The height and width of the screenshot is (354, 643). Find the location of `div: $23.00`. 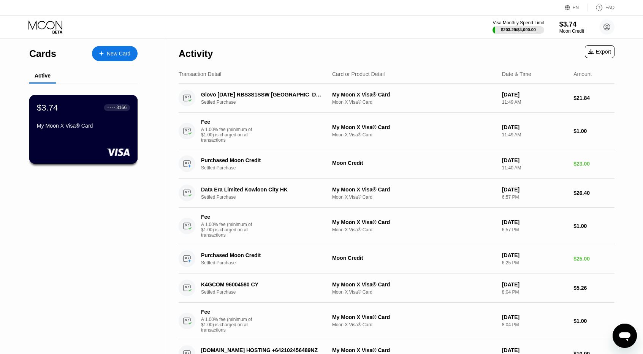

div: $23.00 is located at coordinates (594, 164).